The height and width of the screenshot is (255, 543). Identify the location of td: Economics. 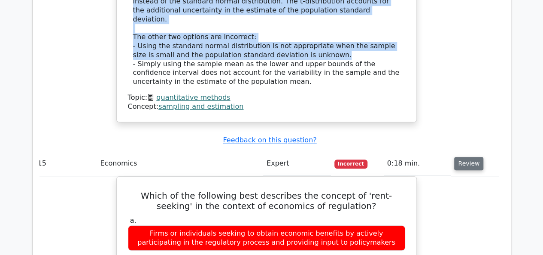
(180, 163).